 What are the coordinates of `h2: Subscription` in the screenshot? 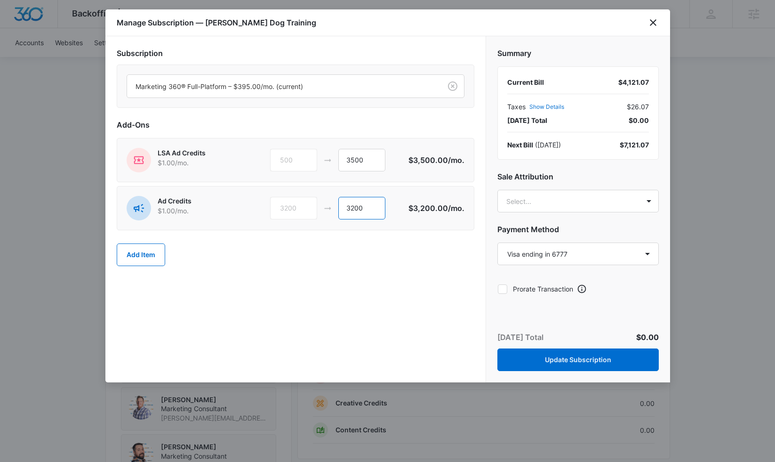 It's located at (296, 53).